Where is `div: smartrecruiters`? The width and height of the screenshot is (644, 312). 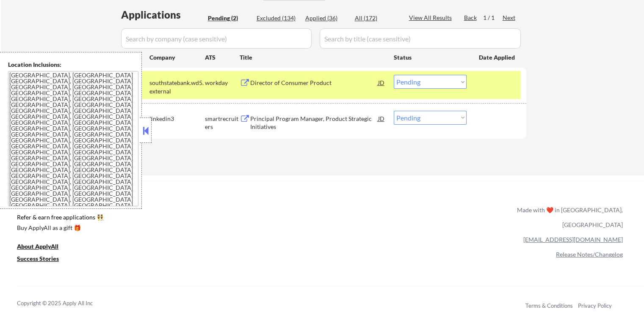
div: smartrecruiters is located at coordinates (222, 123).